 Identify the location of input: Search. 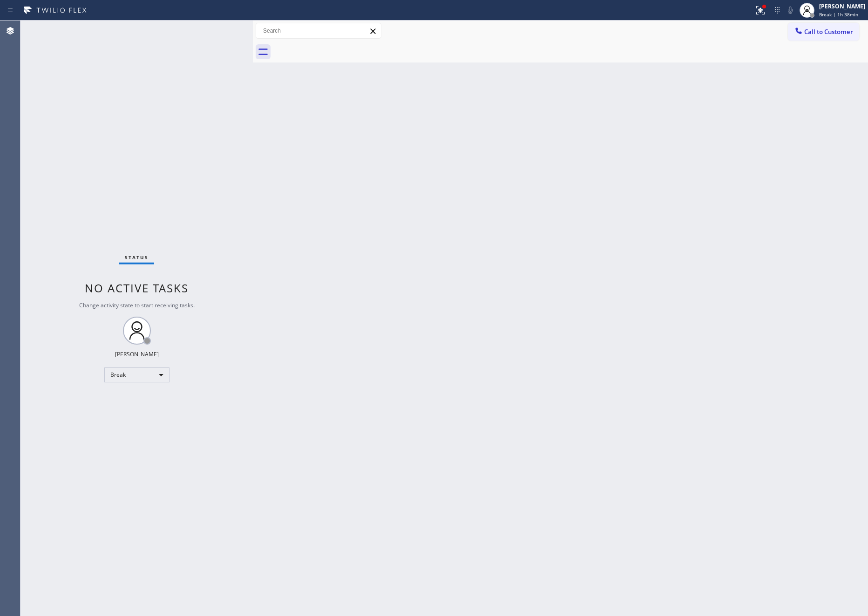
(318, 31).